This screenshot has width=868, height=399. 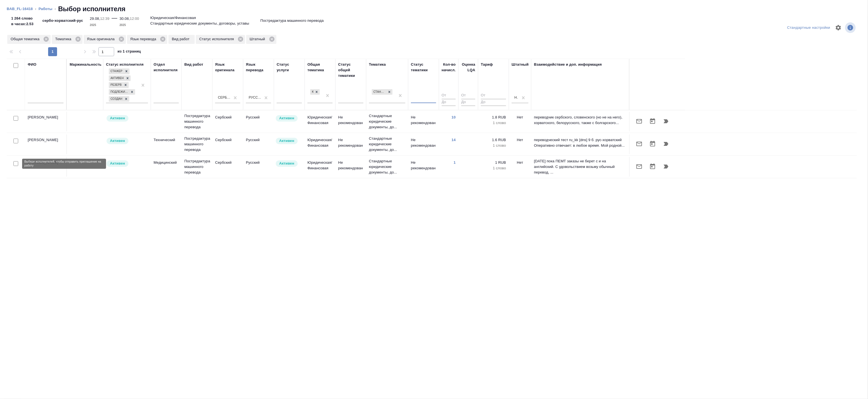 What do you see at coordinates (46, 9) in the screenshot?
I see `a: Работы` at bounding box center [46, 9].